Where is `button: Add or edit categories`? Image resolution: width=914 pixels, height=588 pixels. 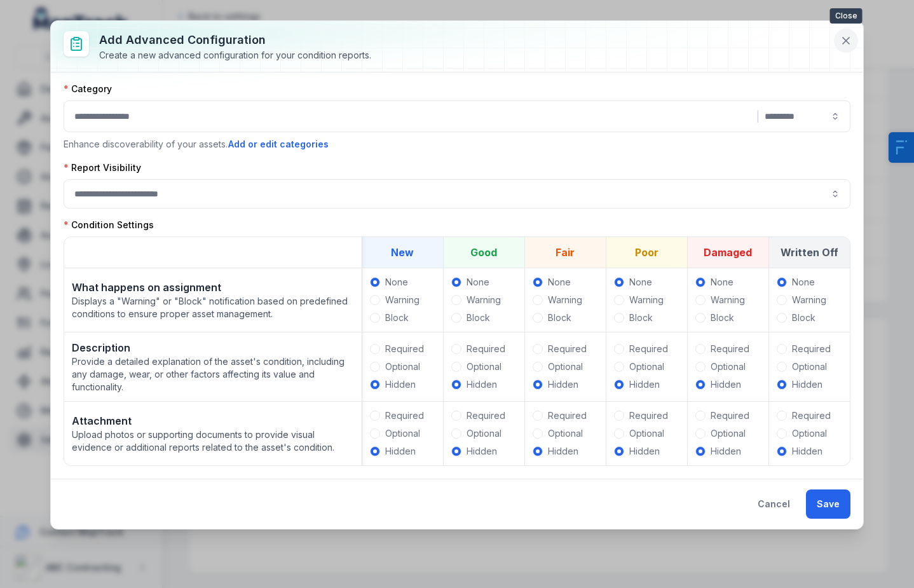 button: Add or edit categories is located at coordinates (278, 145).